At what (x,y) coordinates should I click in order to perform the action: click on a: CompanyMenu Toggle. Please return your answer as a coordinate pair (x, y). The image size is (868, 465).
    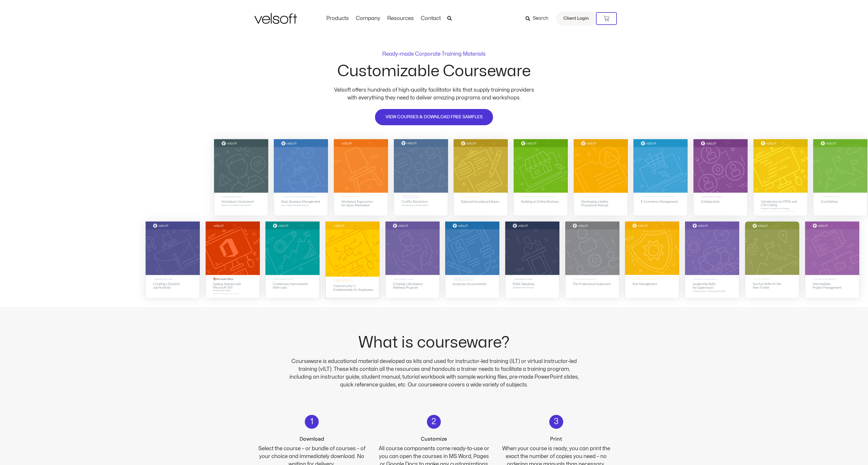
    Looking at the image, I should click on (369, 18).